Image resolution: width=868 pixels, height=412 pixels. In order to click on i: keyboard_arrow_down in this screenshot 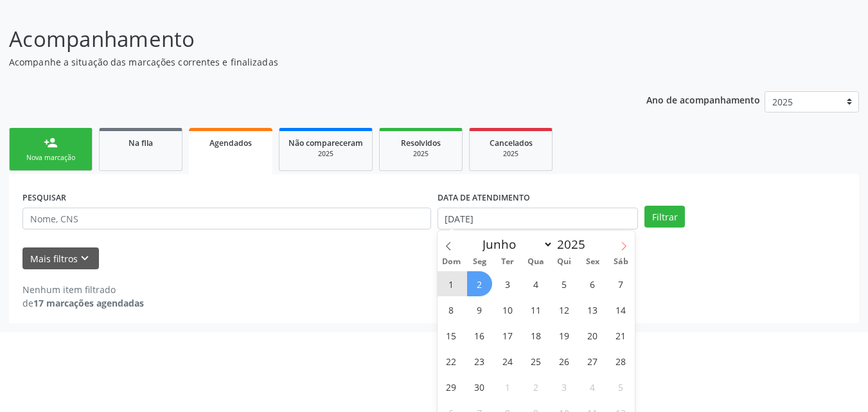, I will do `click(85, 259)`.